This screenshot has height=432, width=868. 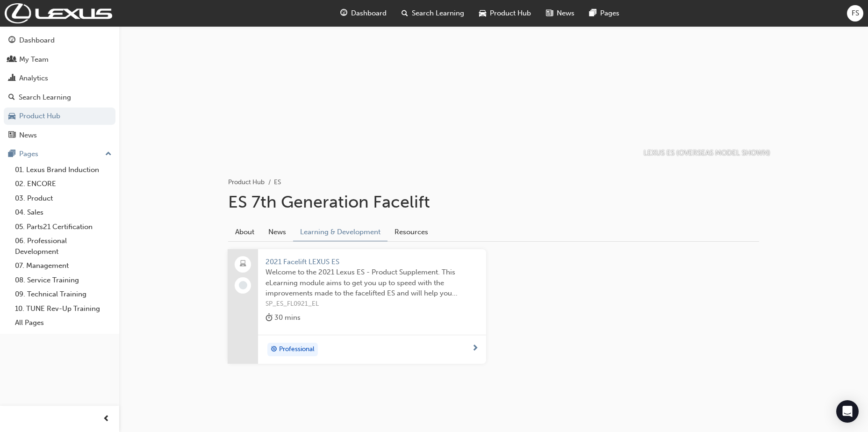 What do you see at coordinates (372, 304) in the screenshot?
I see `span: SP_ES_FL0921_EL` at bounding box center [372, 304].